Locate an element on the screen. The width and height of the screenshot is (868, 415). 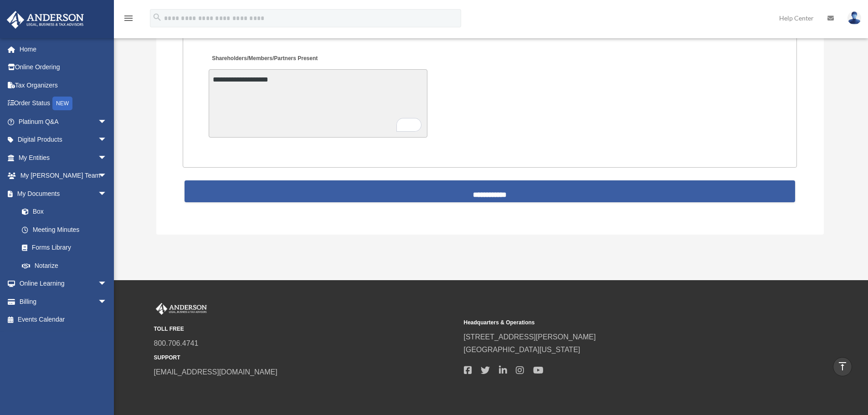
a: Tax Organizers is located at coordinates (64, 85).